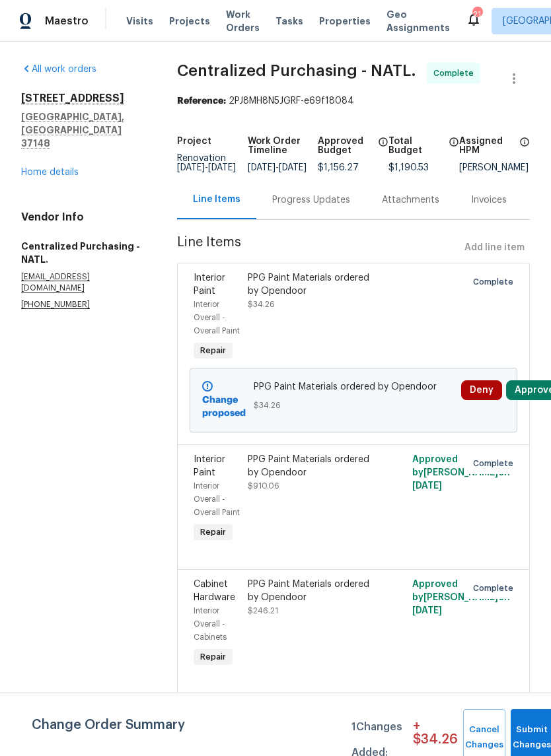 The width and height of the screenshot is (551, 756). I want to click on span: Interior Overall - Cabinets, so click(210, 624).